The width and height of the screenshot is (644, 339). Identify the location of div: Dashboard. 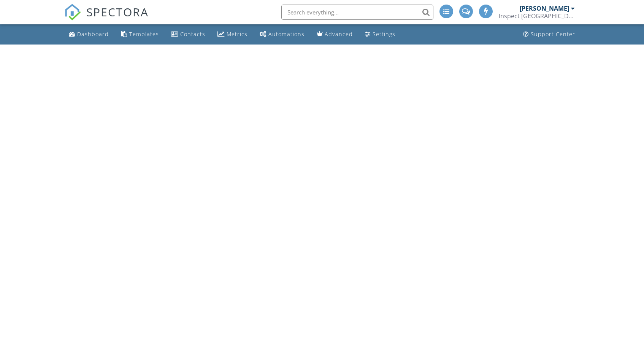
(93, 34).